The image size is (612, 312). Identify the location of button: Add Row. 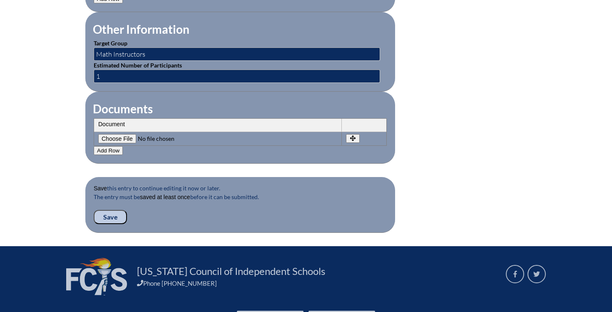
(108, 150).